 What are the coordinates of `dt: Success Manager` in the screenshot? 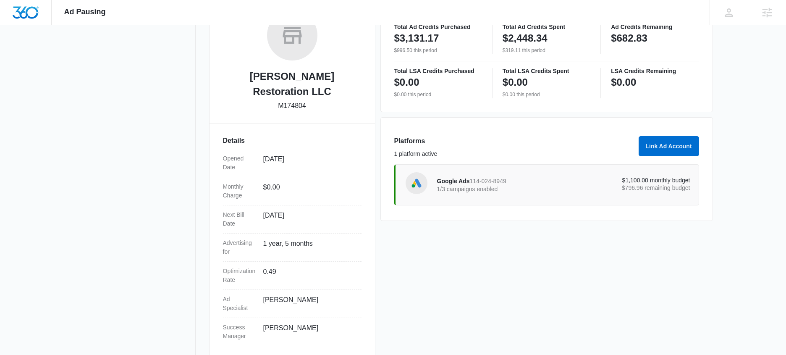 It's located at (240, 332).